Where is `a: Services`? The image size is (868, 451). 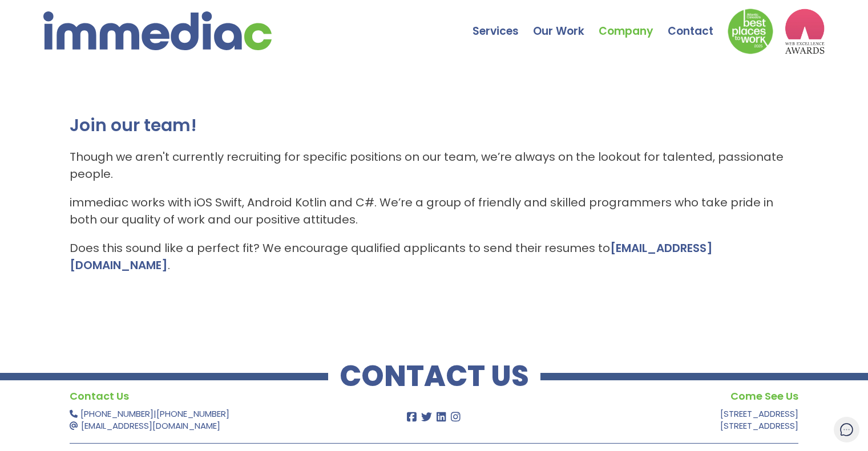
a: Services is located at coordinates (503, 23).